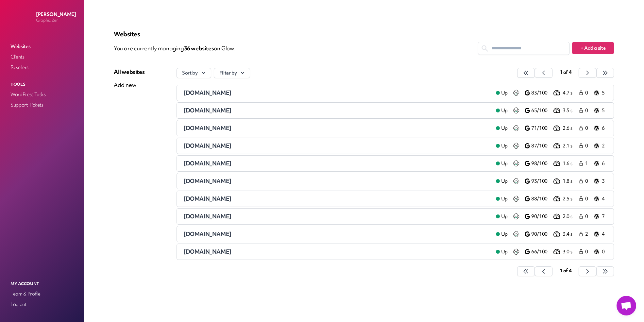 The image size is (644, 322). I want to click on a: 1, so click(585, 164).